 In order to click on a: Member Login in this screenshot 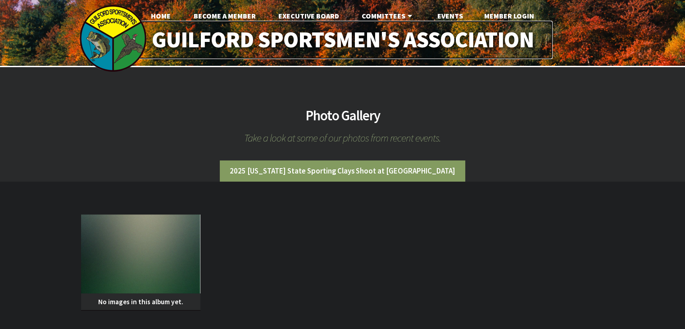, I will do `click(509, 16)`.